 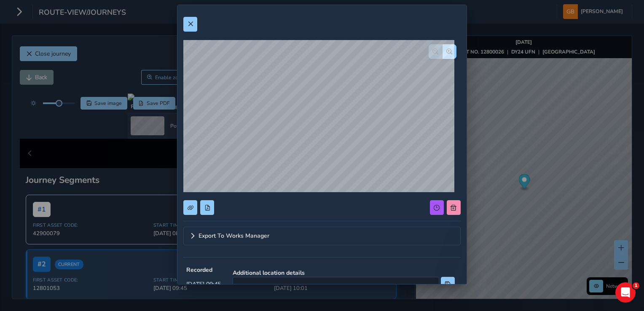 What do you see at coordinates (204, 270) in the screenshot?
I see `strong: Recorded` at bounding box center [204, 270].